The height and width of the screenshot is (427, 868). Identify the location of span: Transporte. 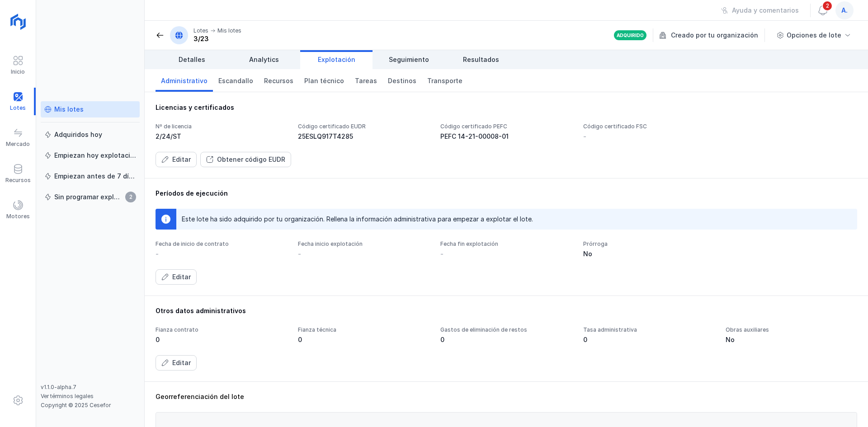
(445, 81).